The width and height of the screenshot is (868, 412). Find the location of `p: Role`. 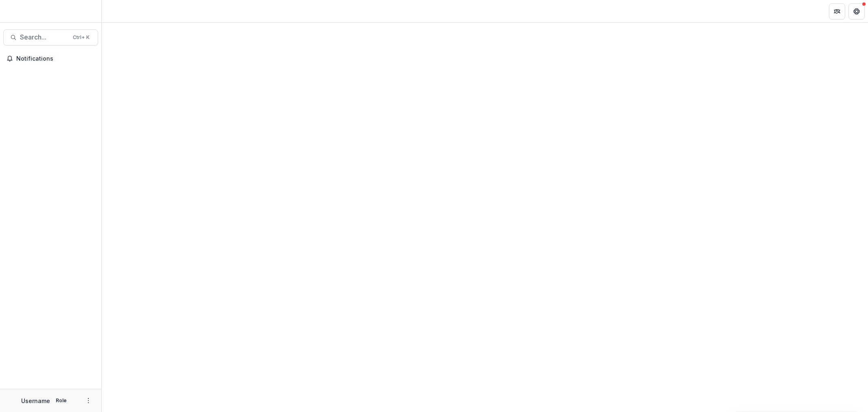

p: Role is located at coordinates (61, 401).